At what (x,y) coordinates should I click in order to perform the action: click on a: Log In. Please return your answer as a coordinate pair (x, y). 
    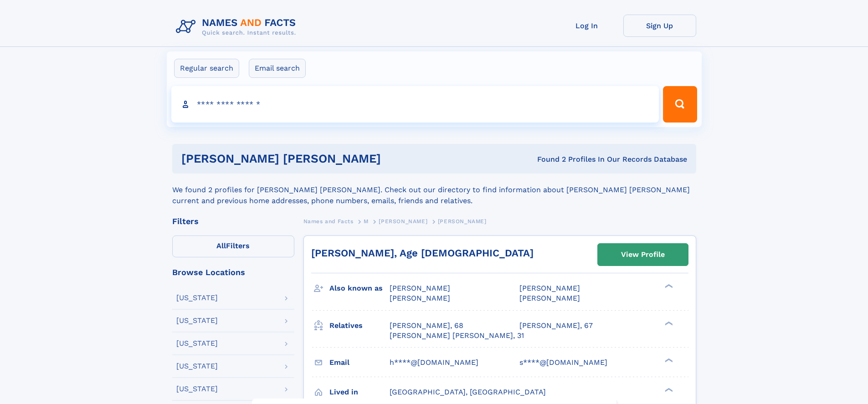
    Looking at the image, I should click on (587, 26).